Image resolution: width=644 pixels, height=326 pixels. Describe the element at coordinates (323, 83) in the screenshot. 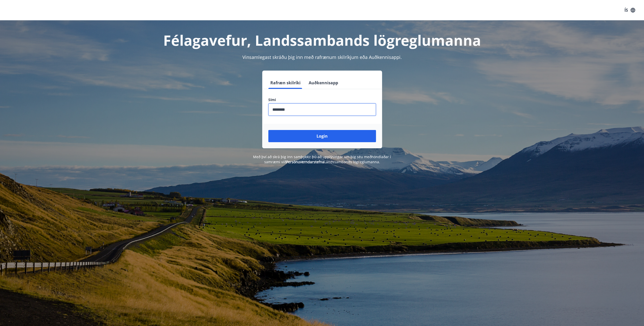

I see `button: Auðkennisapp` at that location.